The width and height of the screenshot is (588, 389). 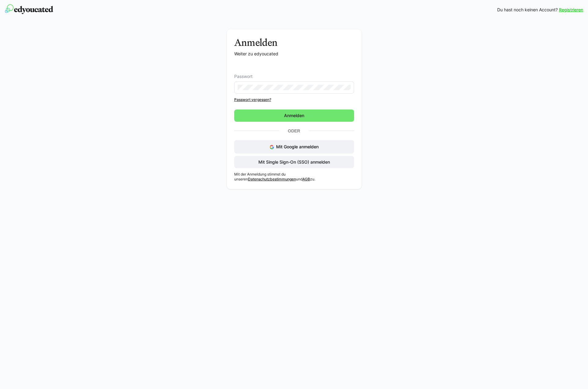 I want to click on p: Weiter zu edyoucated, so click(x=294, y=54).